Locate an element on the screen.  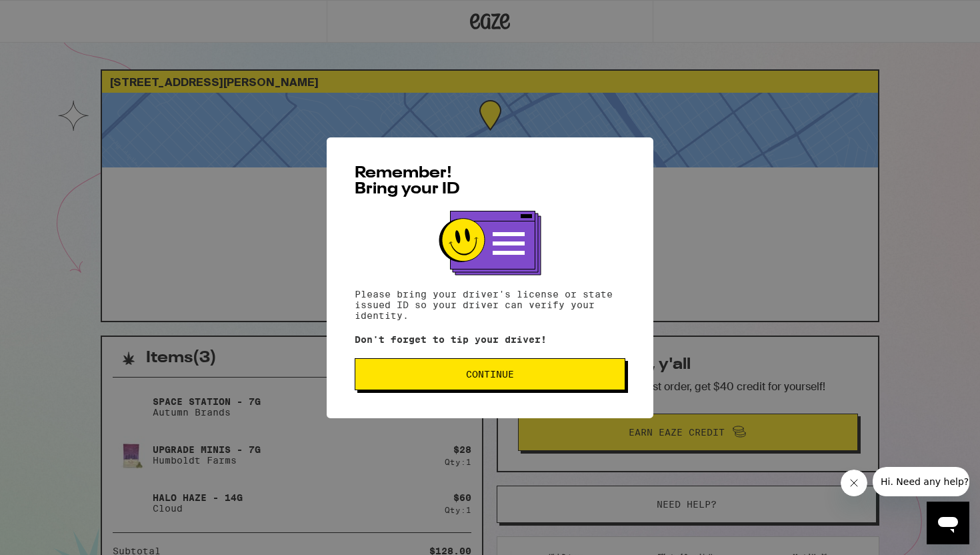
p: Please bring your driver's license or state issued ID so your driver can verify your identity. is located at coordinates (490, 305).